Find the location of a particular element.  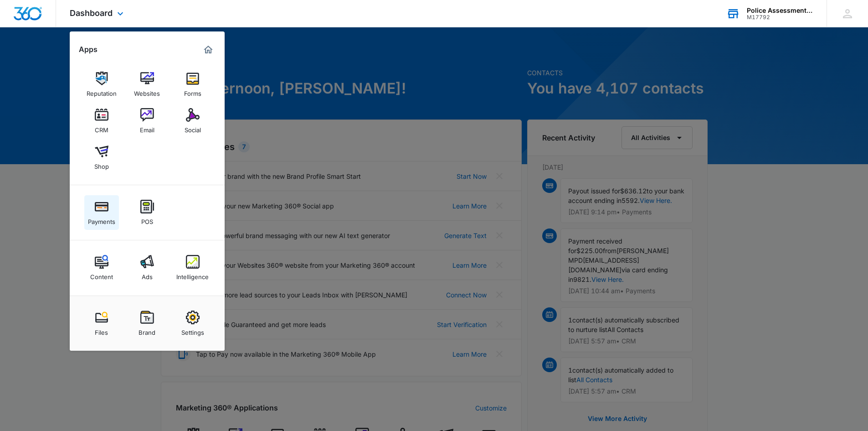

div: Settings is located at coordinates (193, 330).